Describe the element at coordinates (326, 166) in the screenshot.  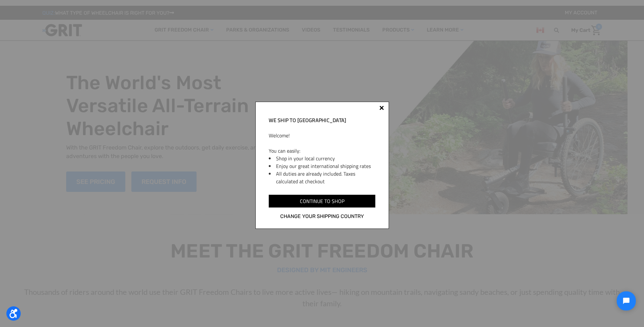
I see `li: Enjoy our great international shipping rates` at that location.